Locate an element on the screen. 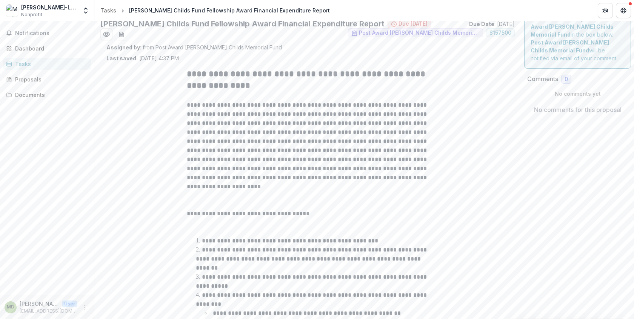  span: Notifications is located at coordinates (51, 33).